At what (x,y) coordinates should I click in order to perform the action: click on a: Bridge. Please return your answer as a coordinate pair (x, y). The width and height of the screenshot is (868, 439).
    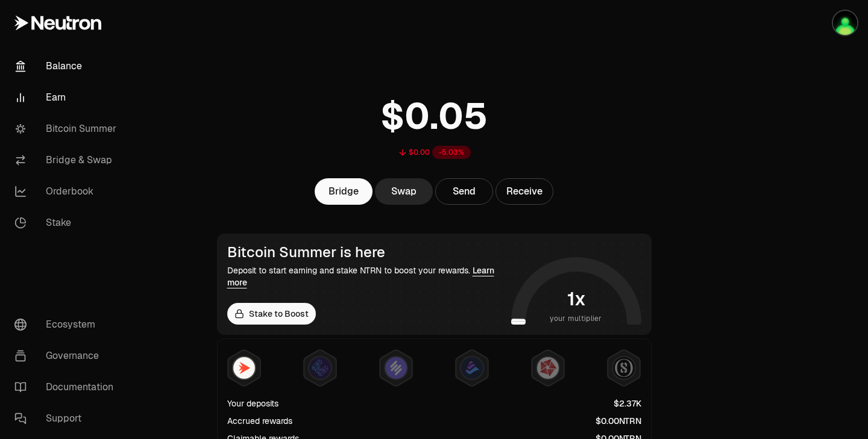
    Looking at the image, I should click on (344, 191).